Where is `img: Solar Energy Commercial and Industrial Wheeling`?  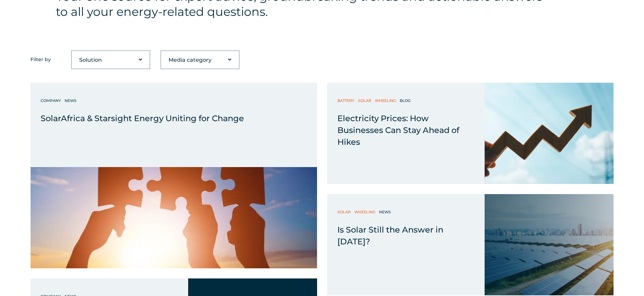
img: Solar Energy Commercial and Industrial Wheeling is located at coordinates (549, 245).